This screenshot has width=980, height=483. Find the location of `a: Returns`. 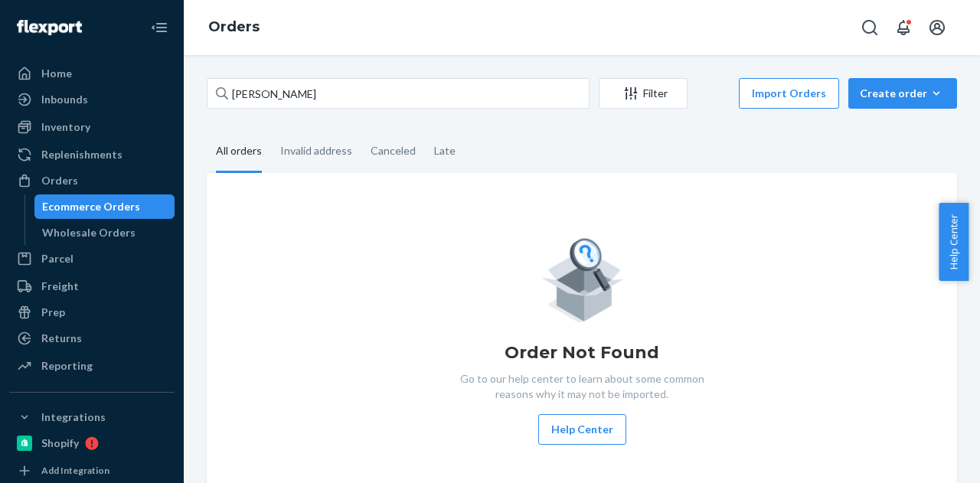

a: Returns is located at coordinates (92, 339).